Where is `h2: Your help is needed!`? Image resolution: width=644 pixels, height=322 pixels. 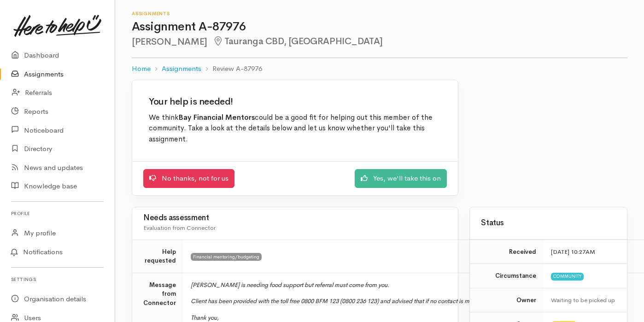 h2: Your help is needed! is located at coordinates (295, 102).